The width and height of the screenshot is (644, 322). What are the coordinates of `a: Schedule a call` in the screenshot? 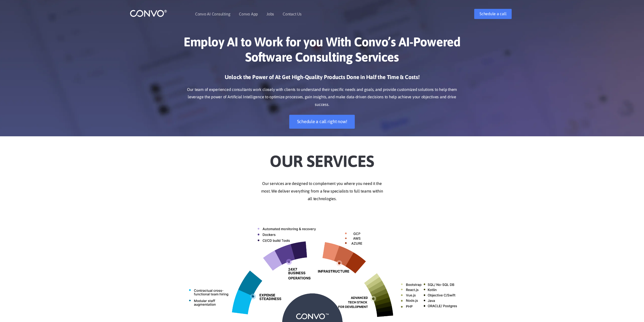 It's located at (493, 14).